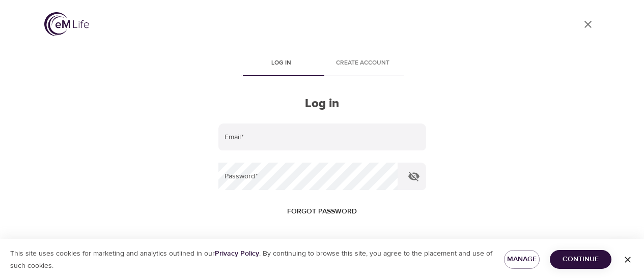  What do you see at coordinates (363, 63) in the screenshot?
I see `span: Create account` at bounding box center [363, 63].